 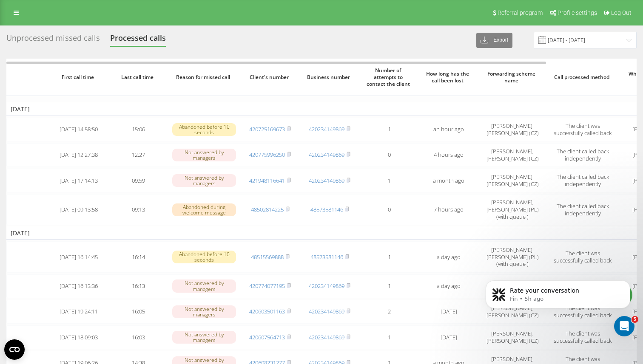 I want to click on a: 420774077195, so click(x=267, y=286).